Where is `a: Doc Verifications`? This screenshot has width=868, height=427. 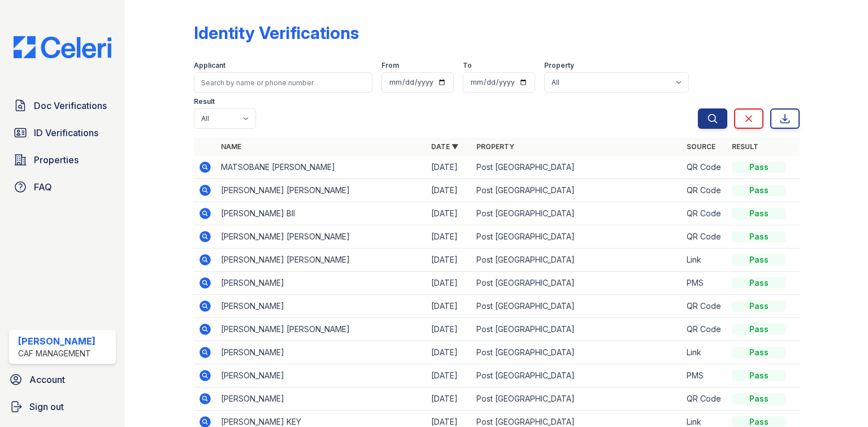
a: Doc Verifications is located at coordinates (62, 106).